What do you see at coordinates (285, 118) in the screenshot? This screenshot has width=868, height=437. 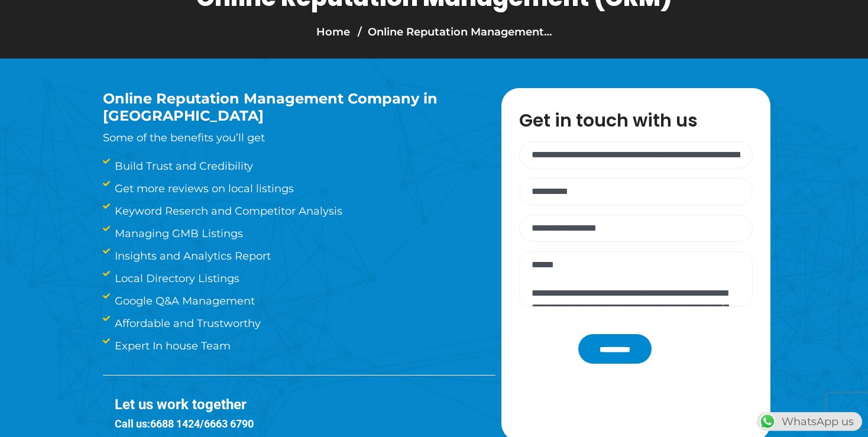 I see `div: Some of the benefits you’ll get` at bounding box center [285, 118].